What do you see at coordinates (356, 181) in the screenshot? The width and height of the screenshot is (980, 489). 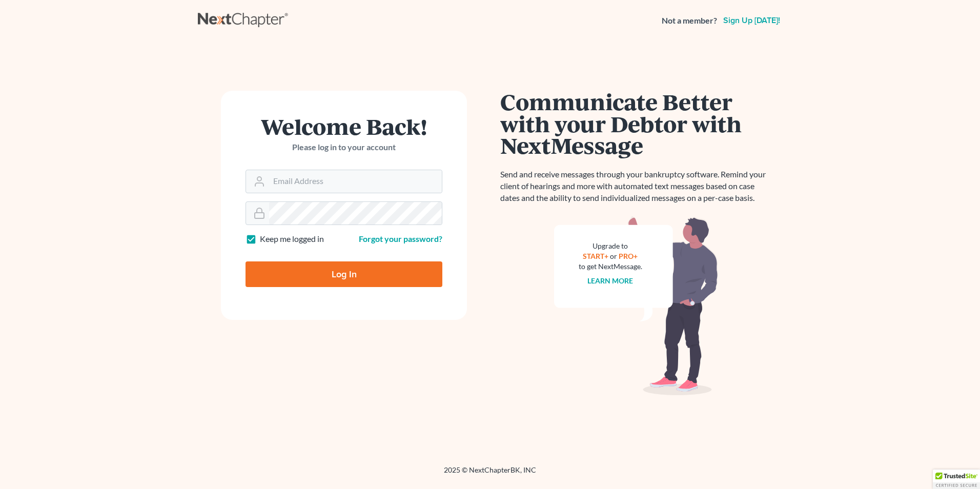 I see `input: Email Address` at bounding box center [356, 181].